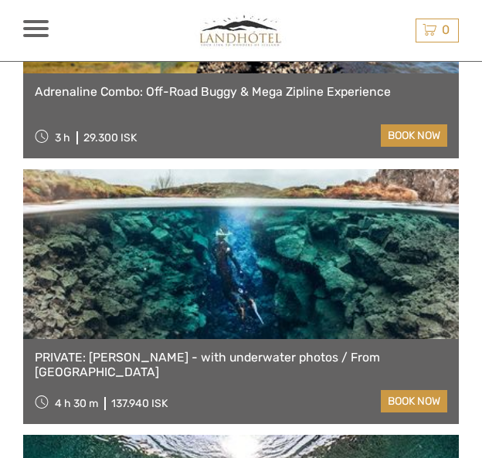 The image size is (482, 458). I want to click on span: 0, so click(446, 29).